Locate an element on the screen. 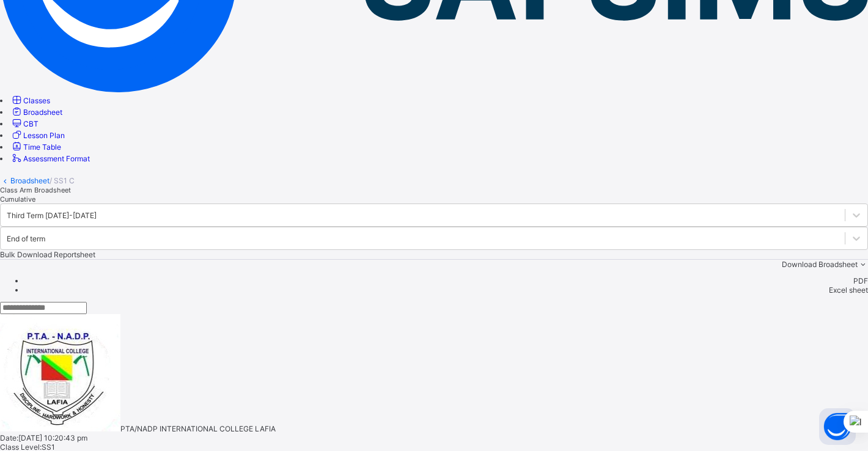 This screenshot has height=451, width=868. span: Assessment Format is located at coordinates (56, 158).